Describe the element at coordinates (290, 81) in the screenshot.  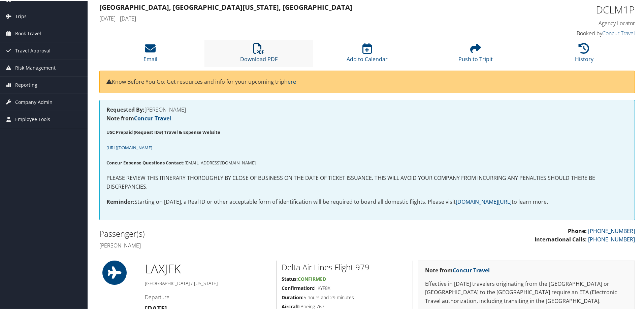
I see `a: here` at that location.